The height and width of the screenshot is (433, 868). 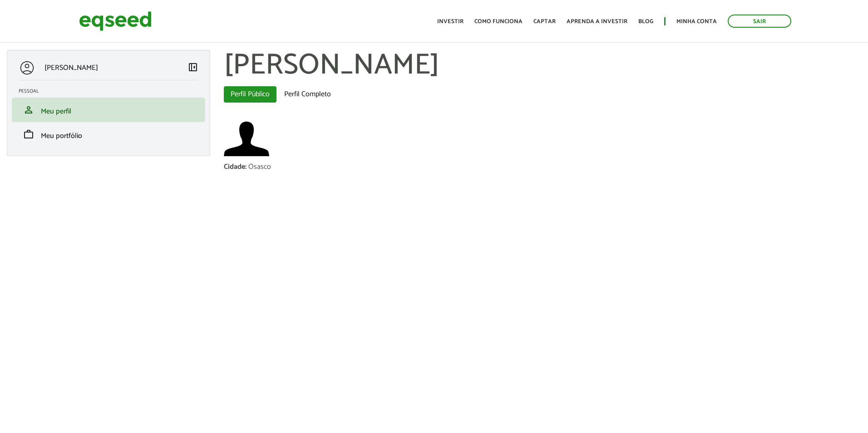 I want to click on span: work, so click(x=28, y=134).